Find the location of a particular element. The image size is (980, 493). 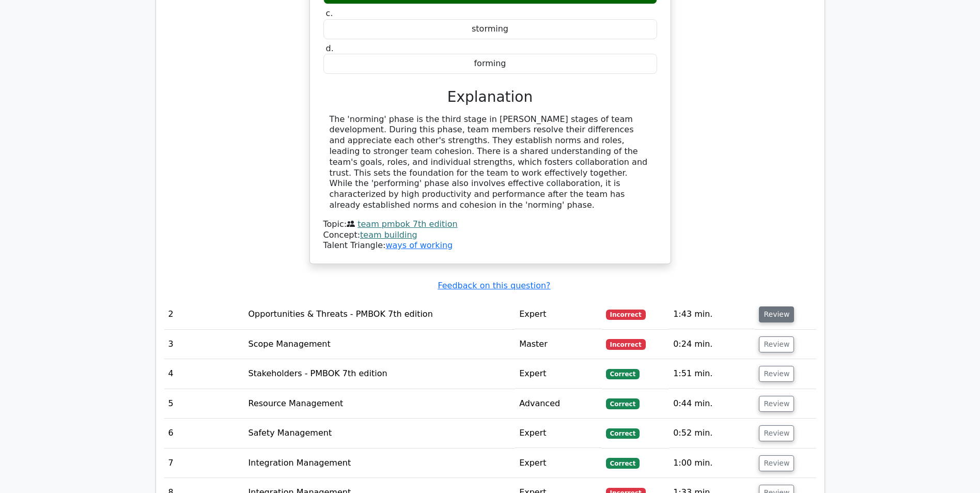

a: ways of working is located at coordinates (419, 245).